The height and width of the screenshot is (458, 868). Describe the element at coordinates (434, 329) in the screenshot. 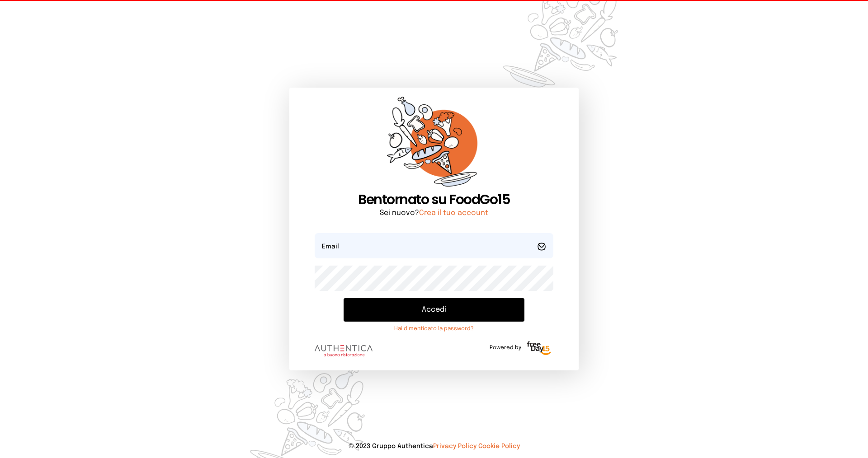

I see `a: Hai dimenticato la password?` at that location.